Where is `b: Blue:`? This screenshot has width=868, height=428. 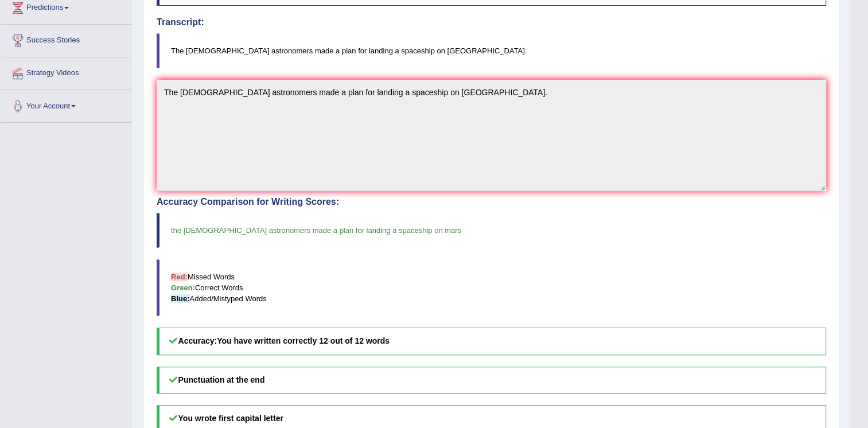 b: Blue: is located at coordinates (180, 299).